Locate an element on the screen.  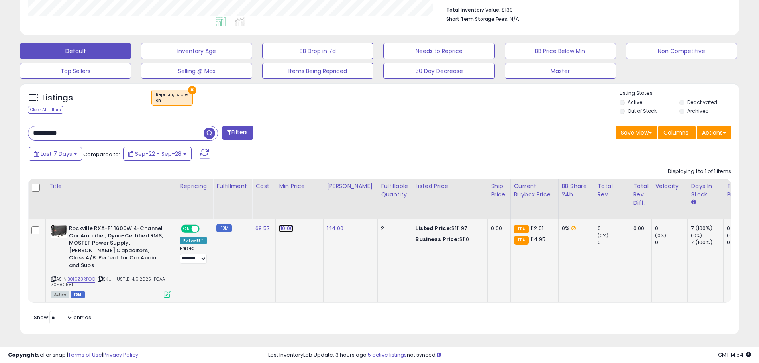
b: Rockville RXA-F1 1600W 4-Channel Car Amplifier, Dyno-Certified RMS, MOSFET Power Supply, [PERSON_... is located at coordinates (117, 248).